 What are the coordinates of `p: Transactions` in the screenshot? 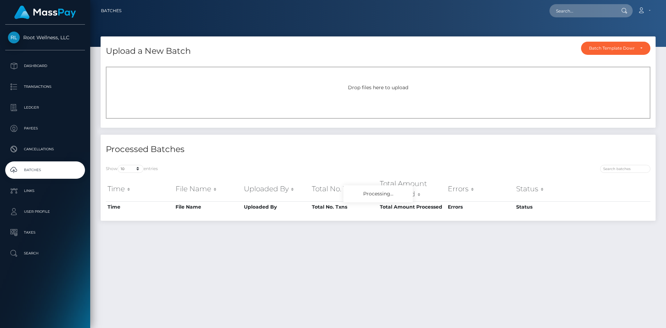 It's located at (45, 87).